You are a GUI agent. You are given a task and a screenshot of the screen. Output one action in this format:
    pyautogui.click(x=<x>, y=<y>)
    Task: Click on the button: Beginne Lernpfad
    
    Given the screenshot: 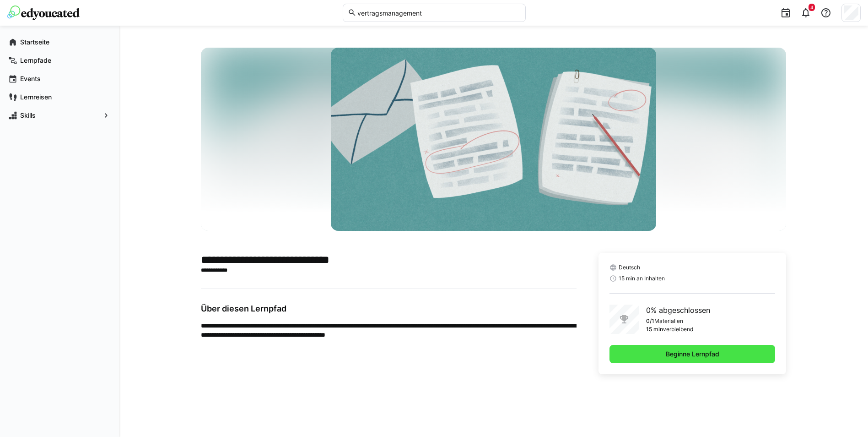 What is the action you would take?
    pyautogui.click(x=692, y=354)
    